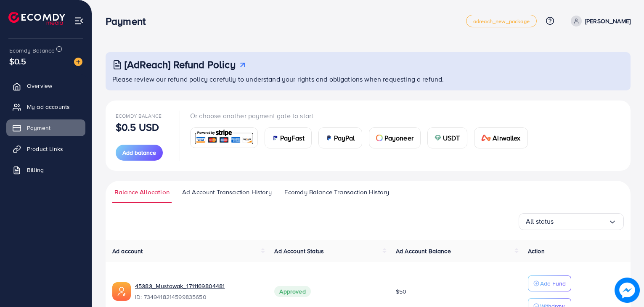  I want to click on h3: Payment, so click(129, 21).